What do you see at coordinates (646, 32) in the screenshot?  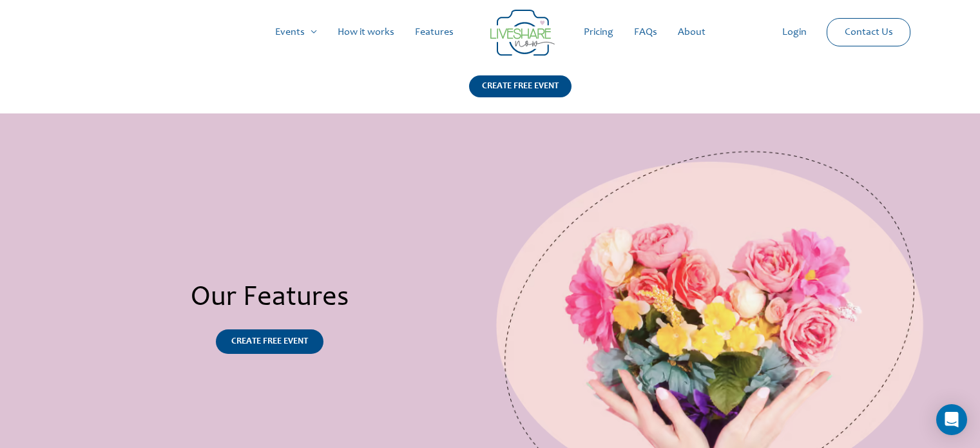 I see `a: FAQs` at bounding box center [646, 32].